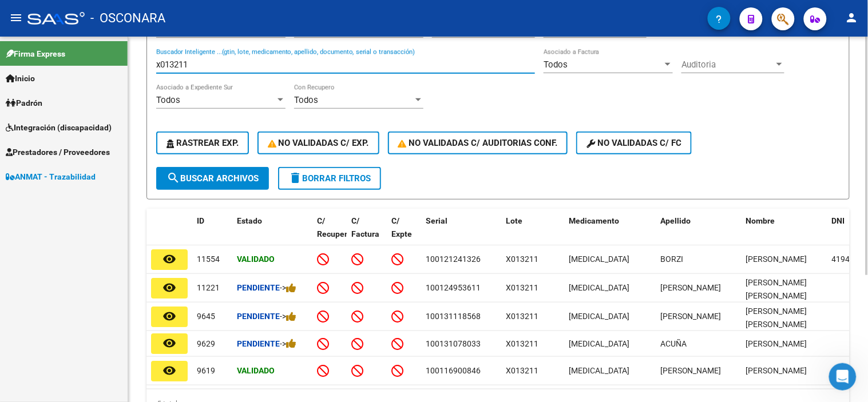 Image resolution: width=868 pixels, height=402 pixels. I want to click on datatable-header-cell: C/ Recupero, so click(330, 234).